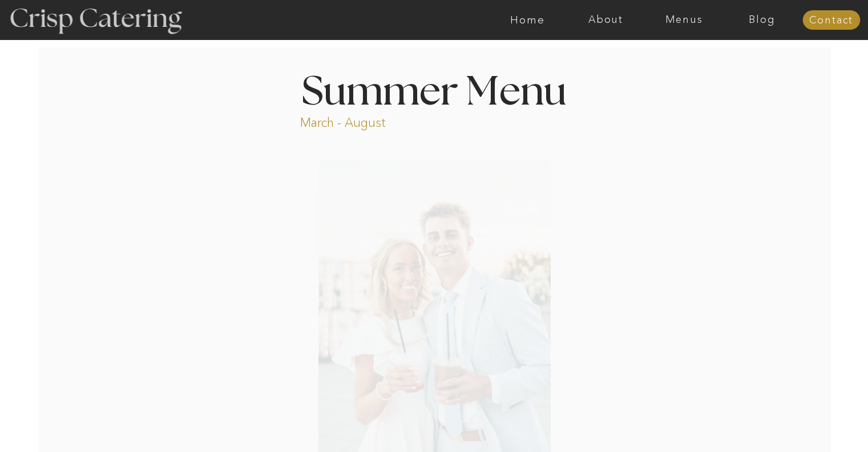  Describe the element at coordinates (379, 120) in the screenshot. I see `p: March - August` at that location.